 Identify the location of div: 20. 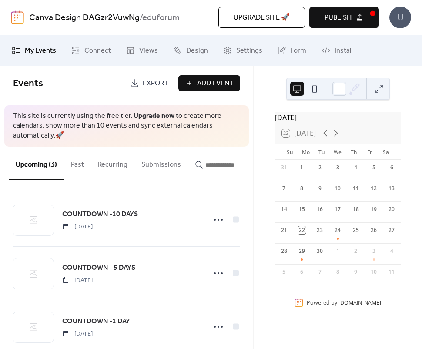
(392, 209).